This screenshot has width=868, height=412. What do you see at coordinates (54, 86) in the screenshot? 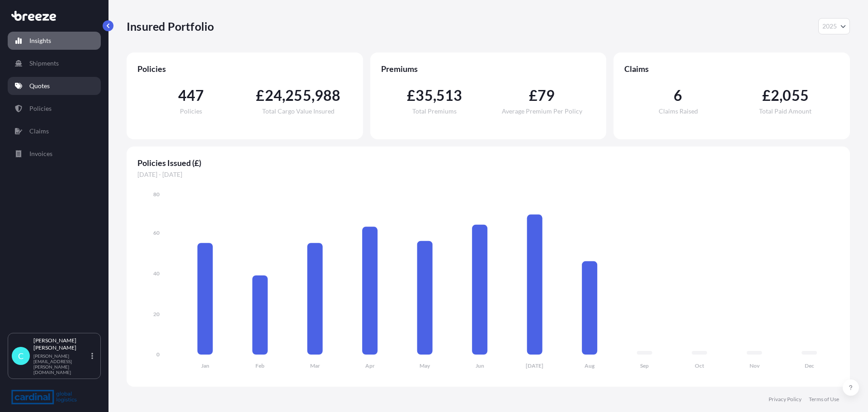
I see `a: Quotes` at bounding box center [54, 86].